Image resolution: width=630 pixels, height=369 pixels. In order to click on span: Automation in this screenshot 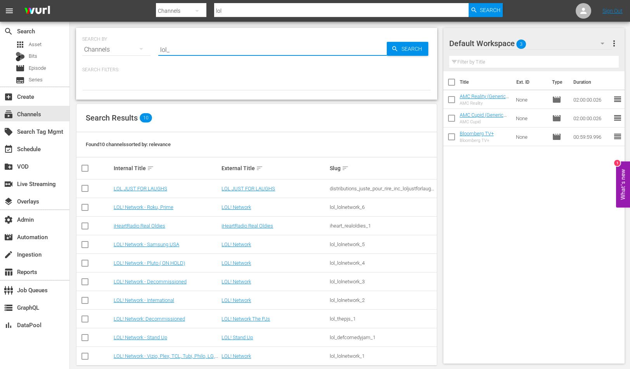, I will do `click(9, 237)`.